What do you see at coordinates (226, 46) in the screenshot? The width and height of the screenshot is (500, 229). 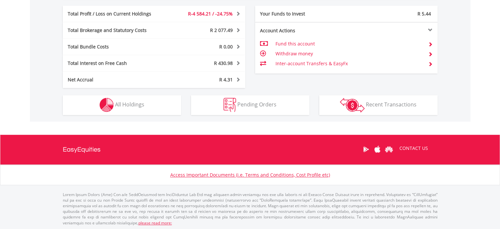 I see `span: R 0.00` at bounding box center [226, 46].